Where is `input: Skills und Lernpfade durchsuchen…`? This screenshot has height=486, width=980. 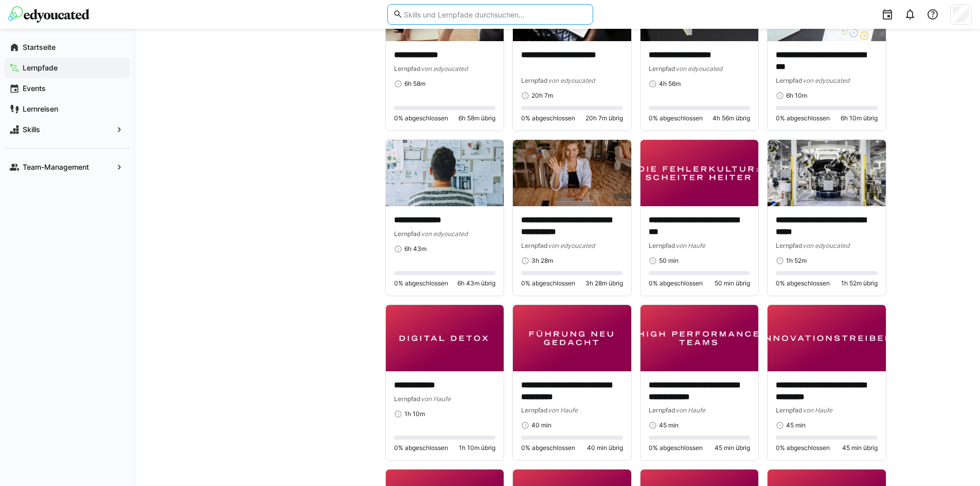 input: Skills und Lernpfade durchsuchen… is located at coordinates (495, 14).